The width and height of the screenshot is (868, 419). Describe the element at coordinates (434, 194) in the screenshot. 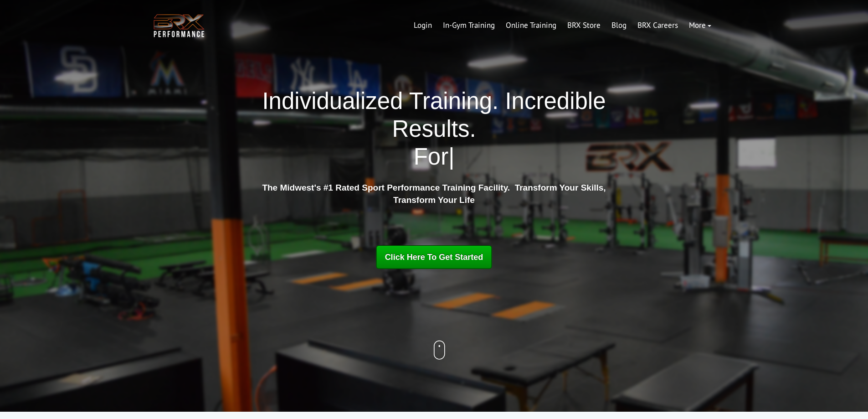

I see `strong: The Midwest's #1 Rated Sport Performance Training Facility. Transform Your Skills, Transform Your...` at that location.